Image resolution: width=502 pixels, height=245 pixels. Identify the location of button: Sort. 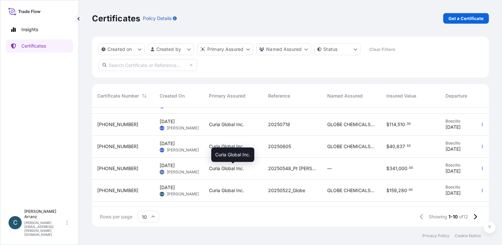
(144, 96).